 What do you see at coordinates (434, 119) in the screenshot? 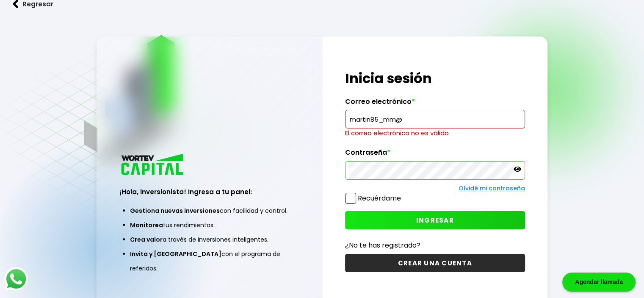
I see `input: hola@wortev.capital` at bounding box center [434, 119].